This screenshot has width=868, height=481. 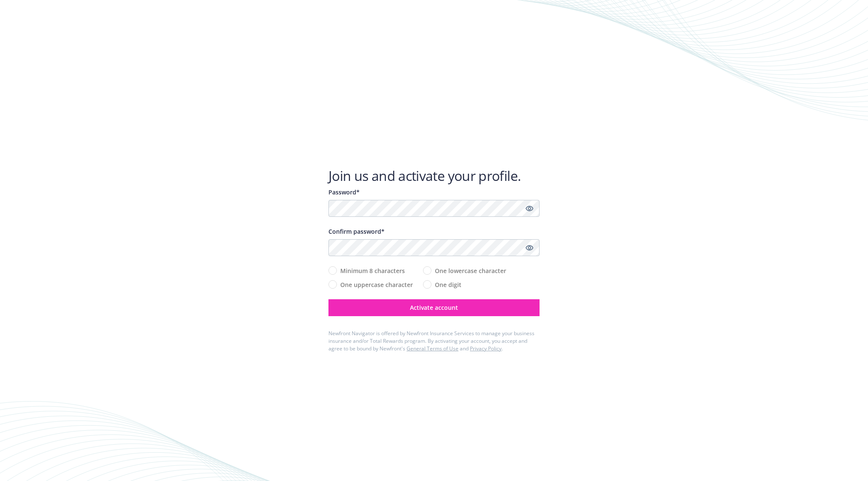 I want to click on input: Enter a unique password..., so click(x=434, y=208).